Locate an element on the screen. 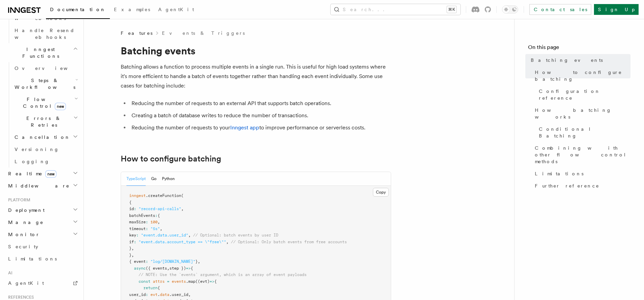 The image size is (644, 300). a: Conditional Batching is located at coordinates (583, 133).